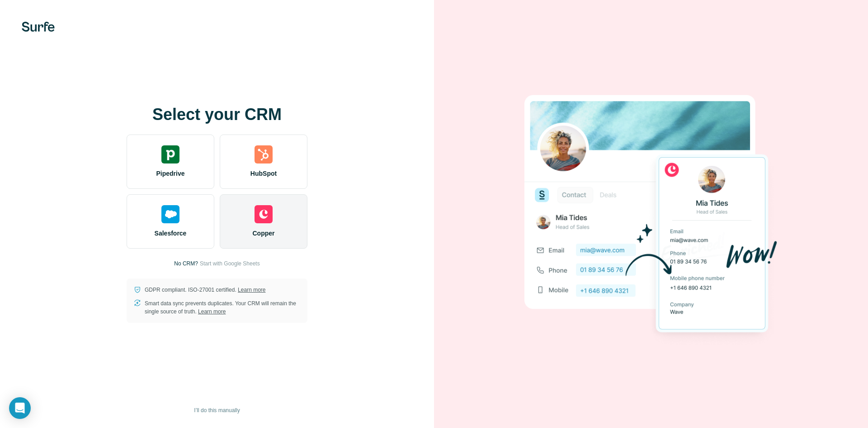 The width and height of the screenshot is (868, 428). Describe the element at coordinates (230, 264) in the screenshot. I see `span: Start with Google Sheets` at that location.